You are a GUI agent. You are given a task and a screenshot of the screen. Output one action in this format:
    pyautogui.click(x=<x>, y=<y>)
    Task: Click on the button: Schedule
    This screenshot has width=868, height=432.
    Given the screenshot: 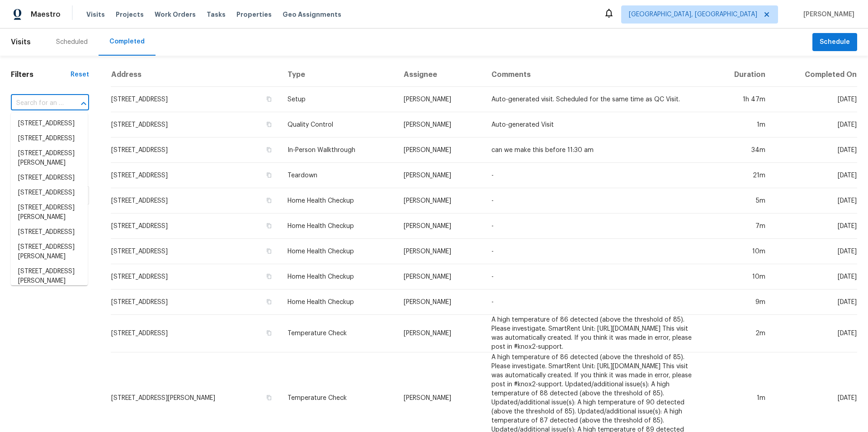 What is the action you would take?
    pyautogui.click(x=835, y=42)
    